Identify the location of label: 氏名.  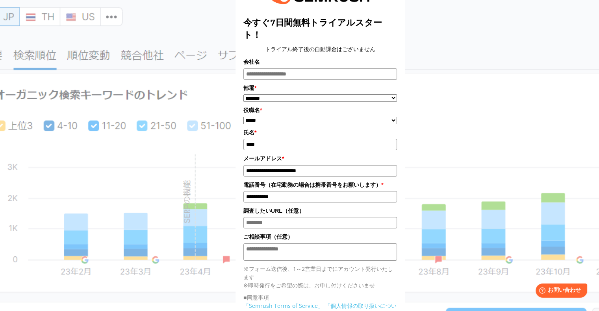
(320, 133).